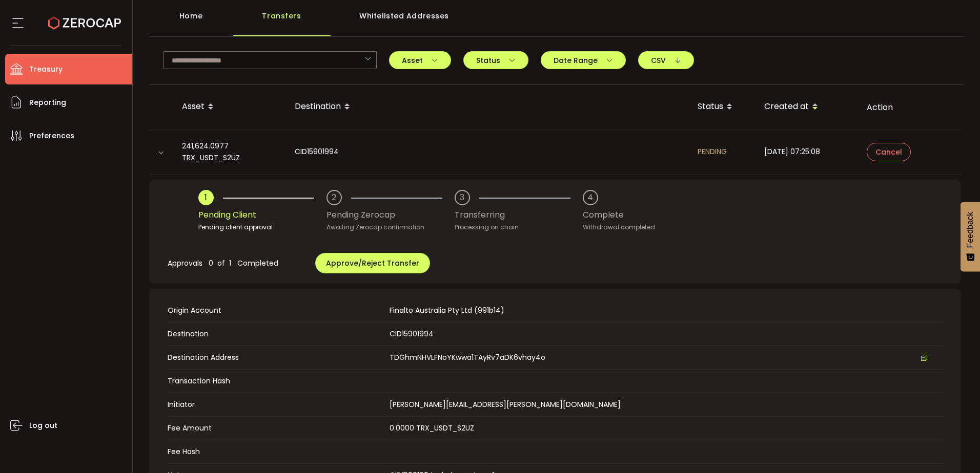 The height and width of the screenshot is (473, 980). What do you see at coordinates (230, 152) in the screenshot?
I see `div: 241,624.0977 TRX_USDT_S2UZ` at bounding box center [230, 152].